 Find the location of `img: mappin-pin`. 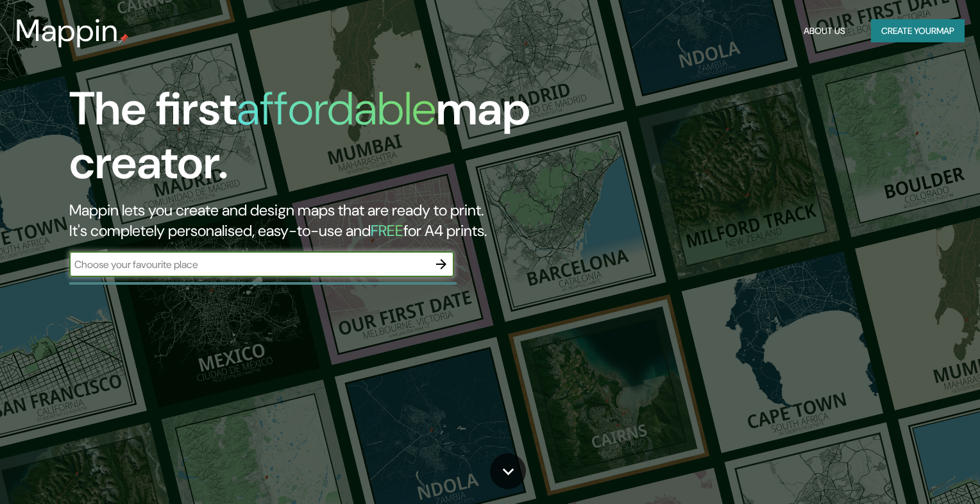

img: mappin-pin is located at coordinates (124, 38).